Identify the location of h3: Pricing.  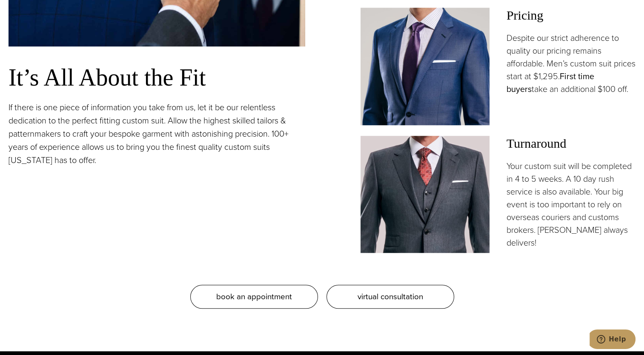
(571, 15).